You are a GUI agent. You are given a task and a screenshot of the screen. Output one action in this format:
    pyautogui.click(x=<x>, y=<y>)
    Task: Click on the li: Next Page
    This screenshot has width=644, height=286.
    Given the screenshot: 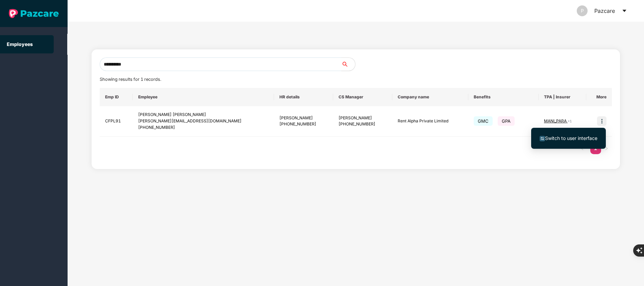 What is the action you would take?
    pyautogui.click(x=606, y=149)
    